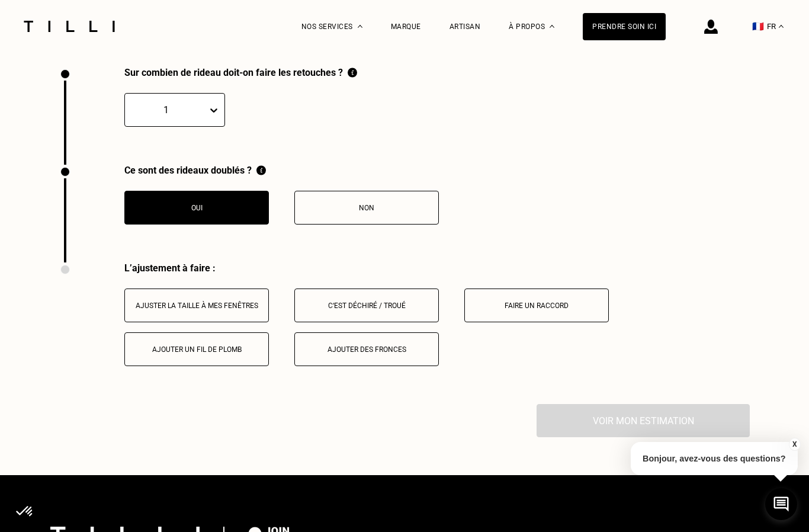  What do you see at coordinates (624, 26) in the screenshot?
I see `a: Prendre soin ici` at bounding box center [624, 26].